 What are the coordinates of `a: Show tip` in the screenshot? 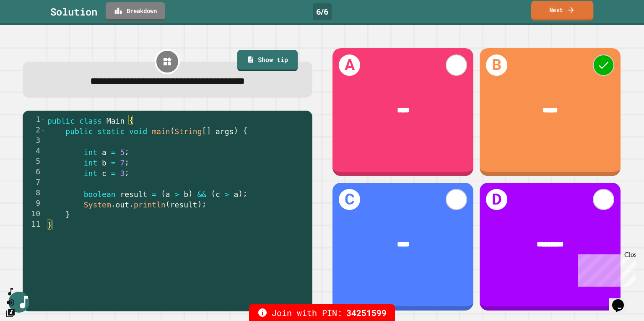 It's located at (267, 61).